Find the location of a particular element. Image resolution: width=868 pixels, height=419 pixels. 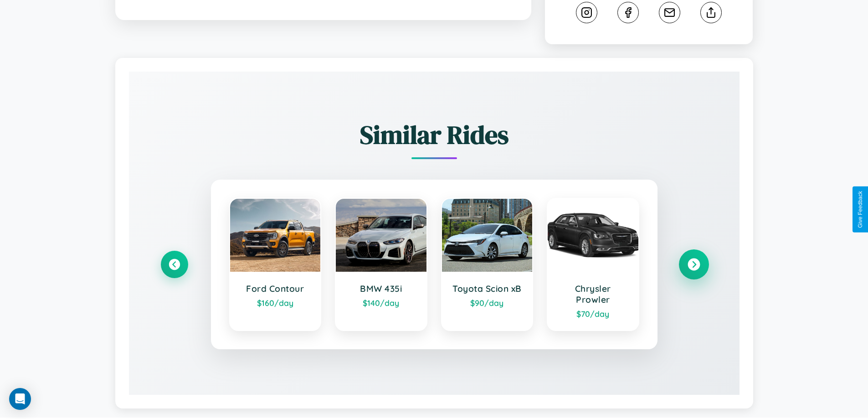

h3: Ford Contour is located at coordinates (276, 289).